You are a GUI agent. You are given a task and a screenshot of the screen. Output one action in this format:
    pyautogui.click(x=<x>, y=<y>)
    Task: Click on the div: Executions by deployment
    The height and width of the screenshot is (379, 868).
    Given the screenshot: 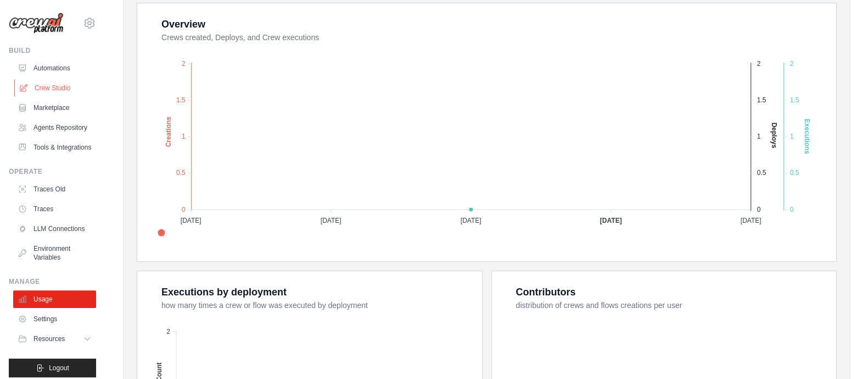 What is the action you would take?
    pyautogui.click(x=224, y=292)
    